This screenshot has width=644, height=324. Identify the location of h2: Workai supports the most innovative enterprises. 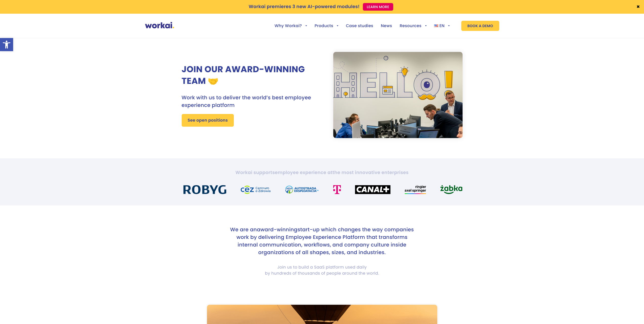
(322, 173).